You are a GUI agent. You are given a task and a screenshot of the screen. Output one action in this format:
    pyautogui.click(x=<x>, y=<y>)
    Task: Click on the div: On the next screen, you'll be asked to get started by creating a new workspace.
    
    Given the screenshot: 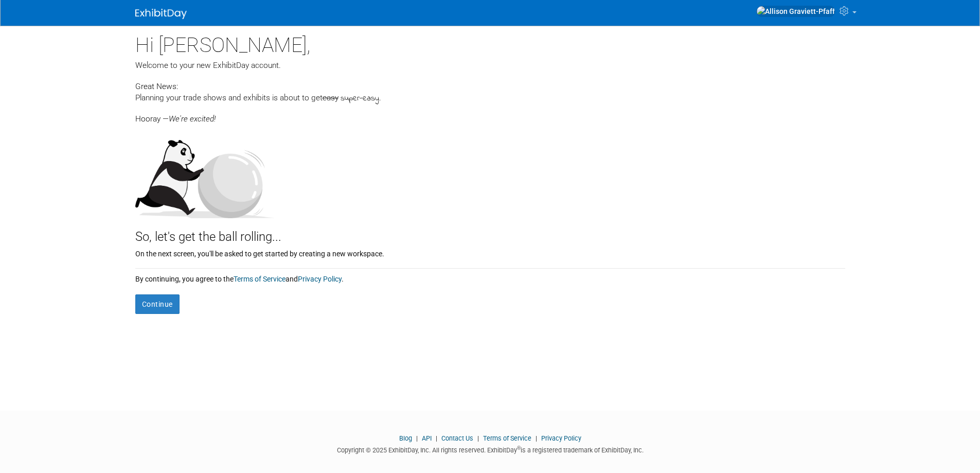 What is the action you would take?
    pyautogui.click(x=490, y=252)
    